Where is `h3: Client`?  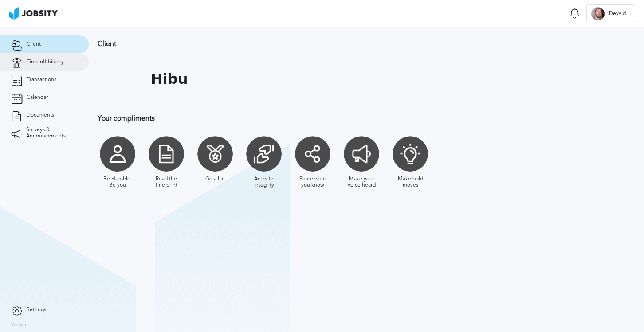
h3: Client is located at coordinates (338, 44).